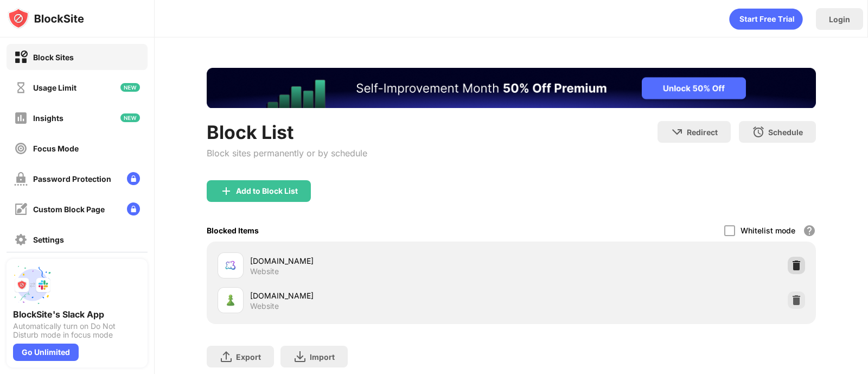 The image size is (868, 374). What do you see at coordinates (20, 57) in the screenshot?
I see `img: block-on.svg` at bounding box center [20, 57].